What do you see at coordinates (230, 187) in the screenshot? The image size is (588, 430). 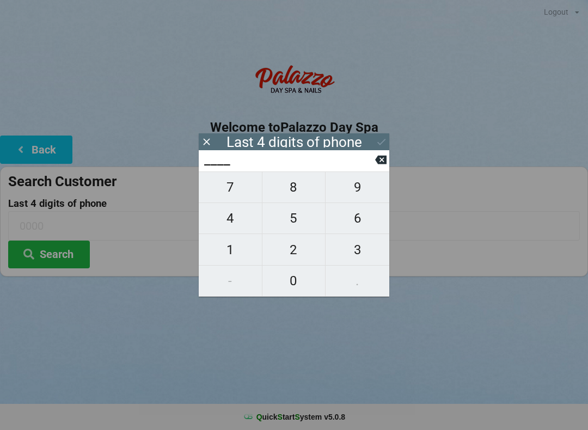 I see `button: 7` at bounding box center [230, 187].